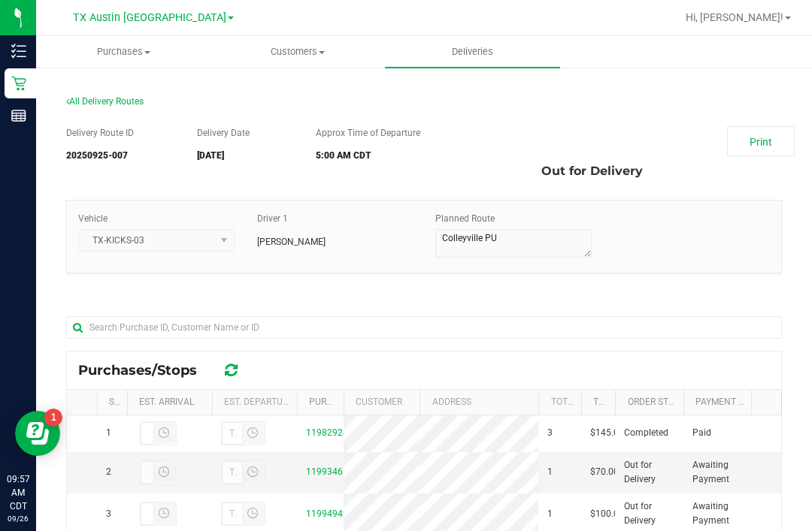 The image size is (812, 531). Describe the element at coordinates (761, 141) in the screenshot. I see `a: Print Manifest` at that location.